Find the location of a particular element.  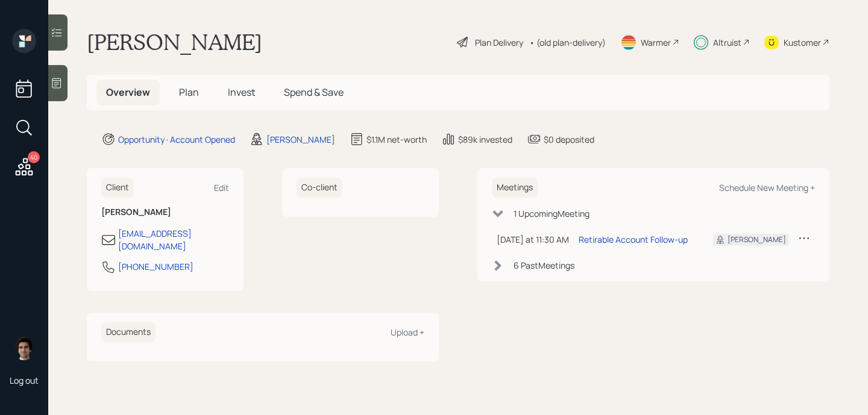

div: Schedule New Meeting + is located at coordinates (766, 188).